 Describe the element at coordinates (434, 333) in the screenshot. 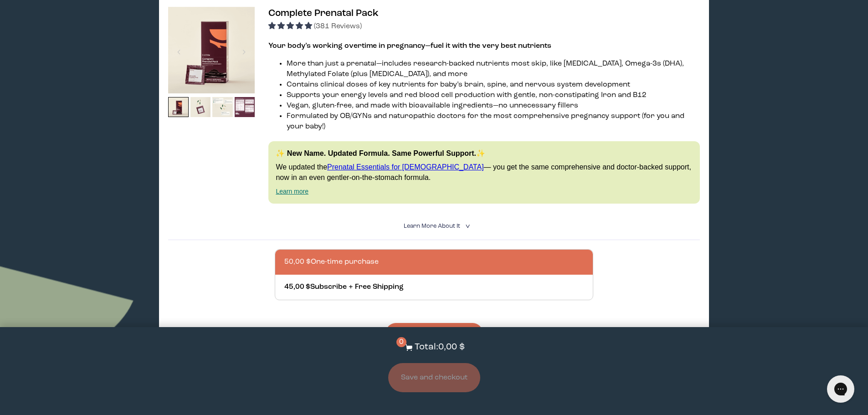

I see `button: Add to Cart - 50,00 $` at that location.